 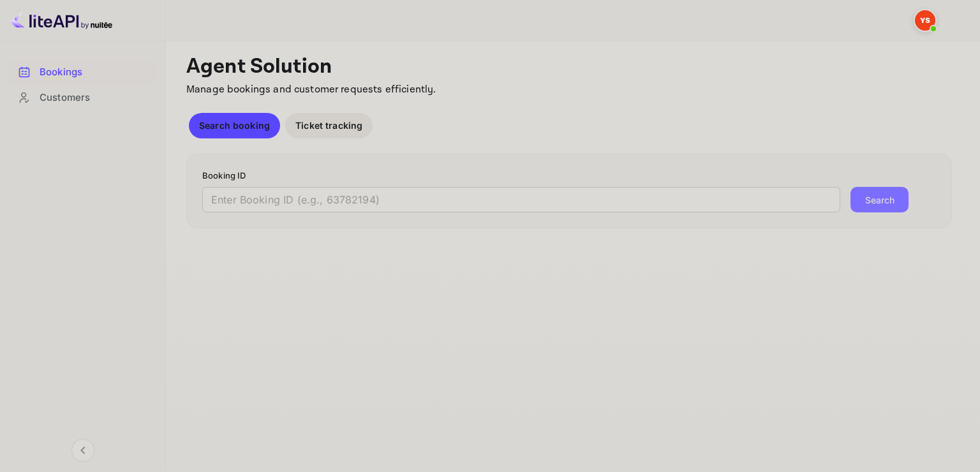 What do you see at coordinates (329, 125) in the screenshot?
I see `p: Ticket tracking` at bounding box center [329, 125].